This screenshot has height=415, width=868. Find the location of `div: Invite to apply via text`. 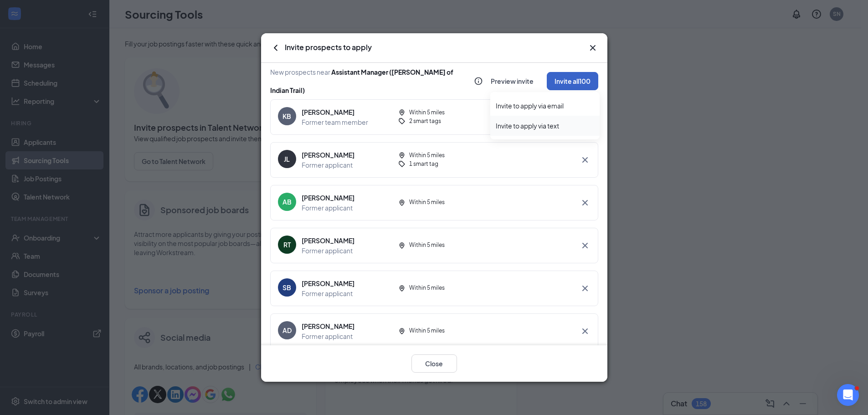

div: Invite to apply via text is located at coordinates (545, 126).